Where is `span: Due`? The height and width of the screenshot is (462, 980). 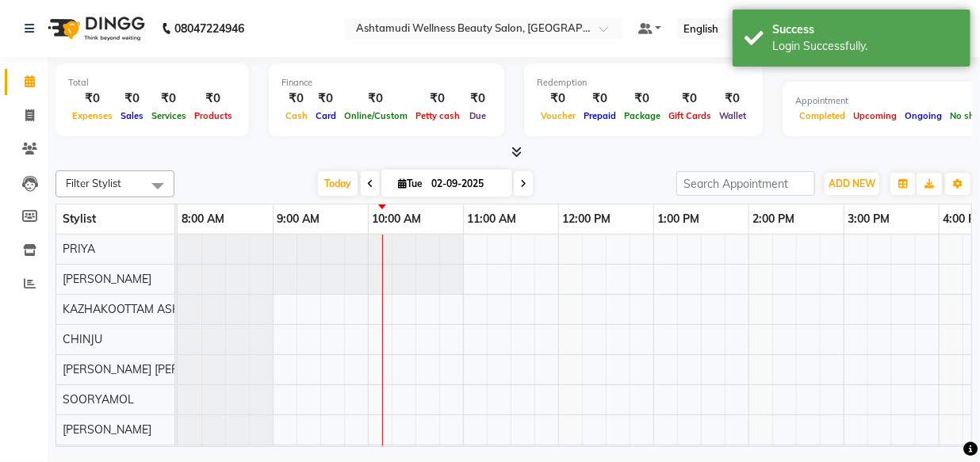 span: Due is located at coordinates (477, 116).